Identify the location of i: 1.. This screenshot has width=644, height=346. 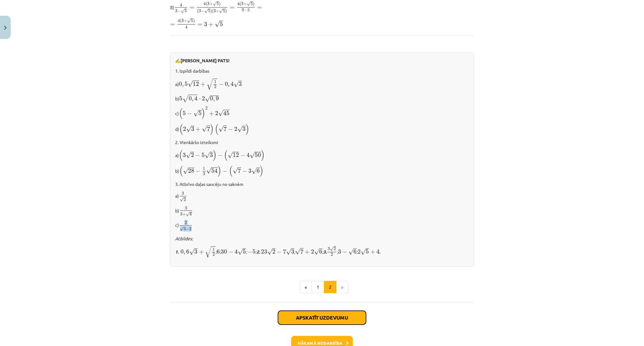
(177, 252).